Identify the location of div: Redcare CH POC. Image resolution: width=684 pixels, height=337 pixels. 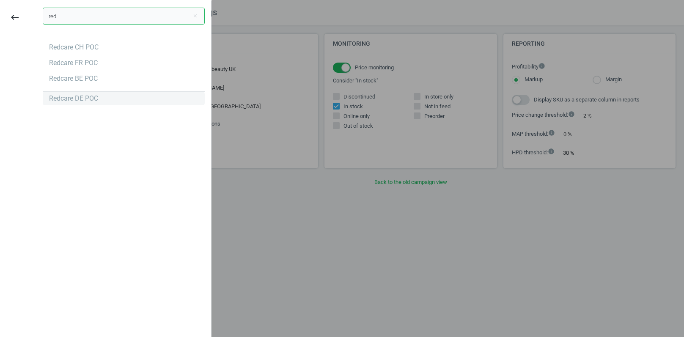
(74, 47).